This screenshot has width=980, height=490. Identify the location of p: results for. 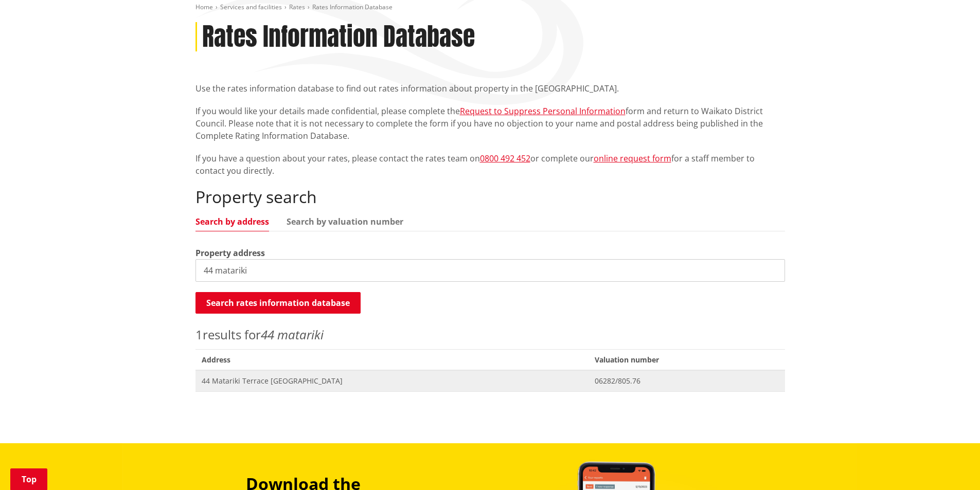
(490, 335).